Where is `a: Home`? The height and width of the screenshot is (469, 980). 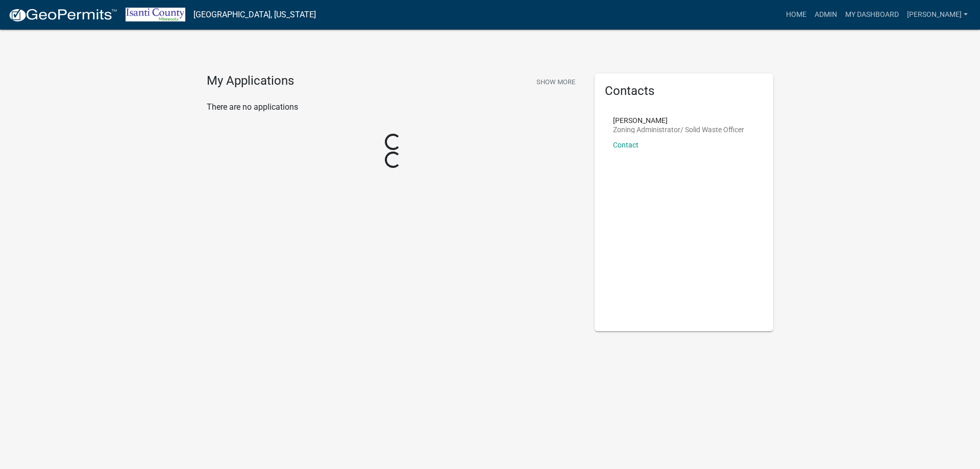
a: Home is located at coordinates (796, 15).